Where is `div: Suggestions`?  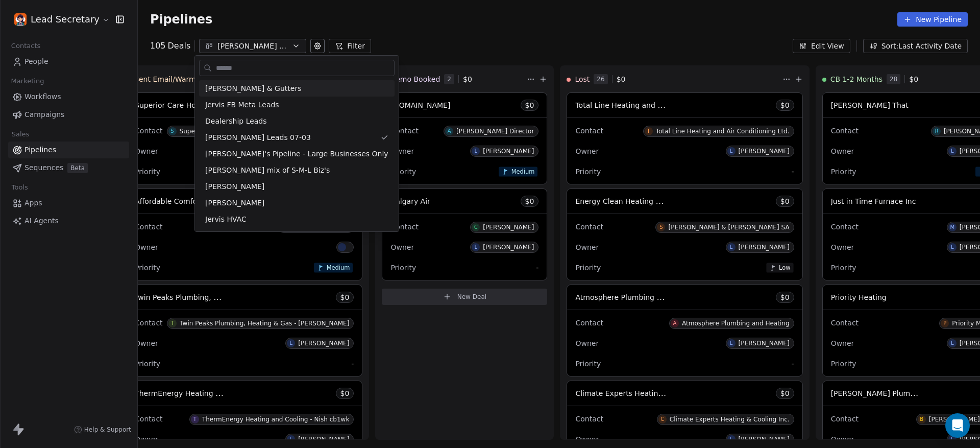 div: Suggestions is located at coordinates (297, 154).